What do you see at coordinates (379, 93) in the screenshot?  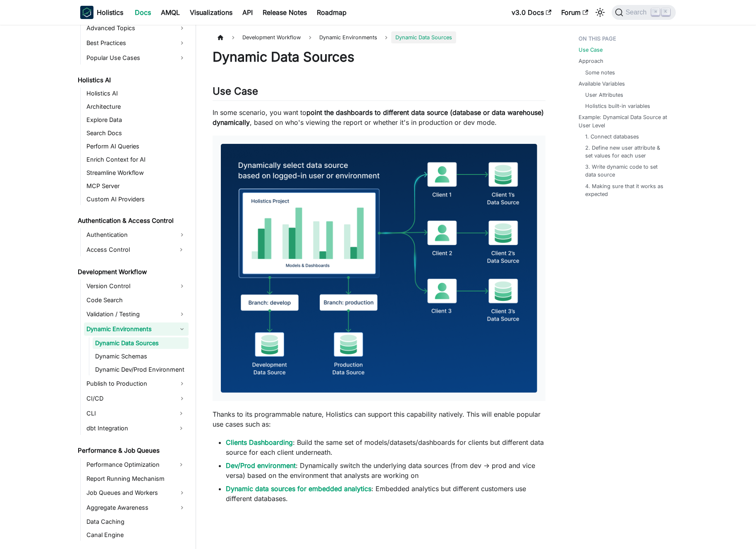 I see `h2: Use Case` at bounding box center [379, 93].